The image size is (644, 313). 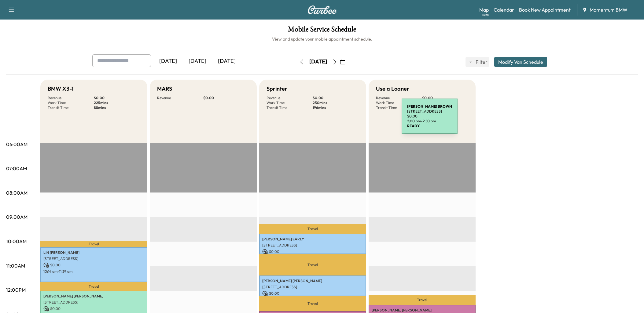 I want to click on a: Book New Appointment, so click(x=545, y=10).